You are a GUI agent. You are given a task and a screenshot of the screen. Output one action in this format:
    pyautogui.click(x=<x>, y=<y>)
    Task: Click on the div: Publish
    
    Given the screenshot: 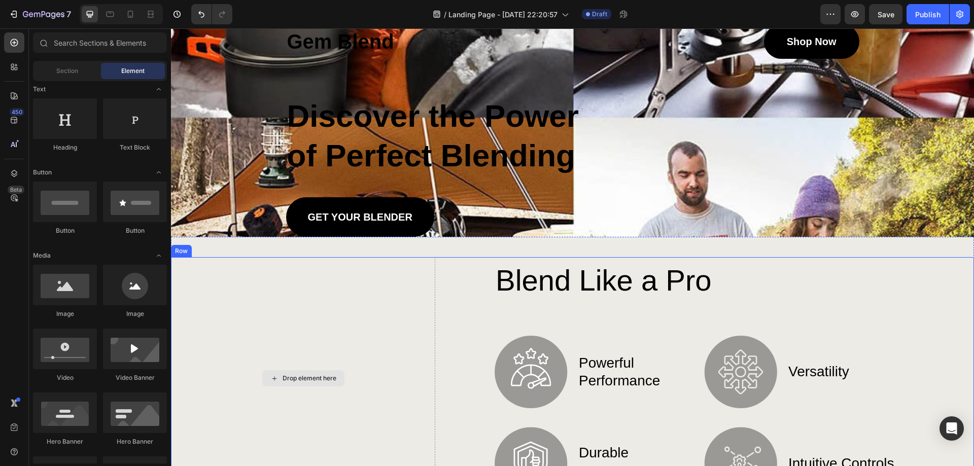 What is the action you would take?
    pyautogui.click(x=928, y=14)
    